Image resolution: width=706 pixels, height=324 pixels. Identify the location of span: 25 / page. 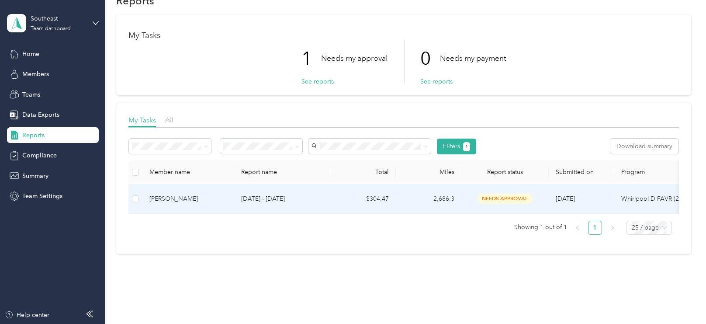
(649, 227).